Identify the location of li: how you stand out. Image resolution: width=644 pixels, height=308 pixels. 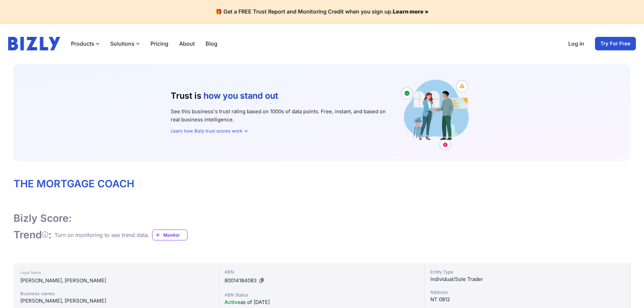
(242, 96).